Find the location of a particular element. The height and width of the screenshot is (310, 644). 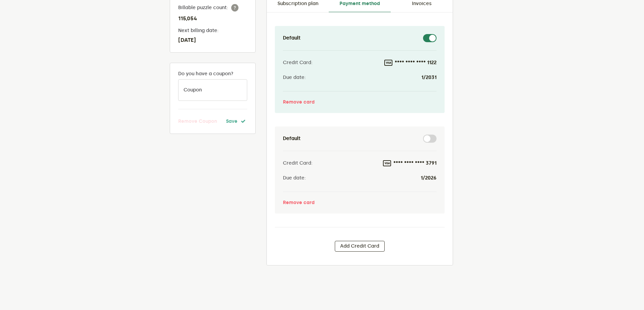

label: Next billing date: is located at coordinates (212, 31).